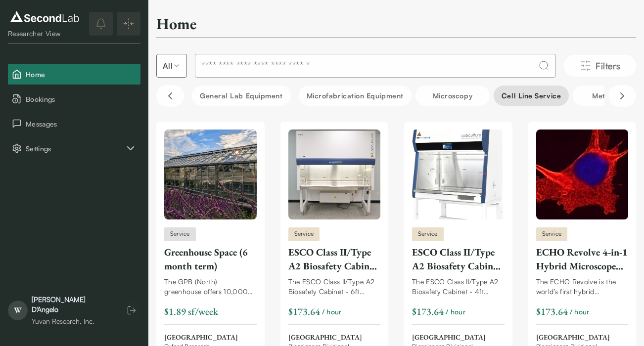  I want to click on button: Messages, so click(74, 124).